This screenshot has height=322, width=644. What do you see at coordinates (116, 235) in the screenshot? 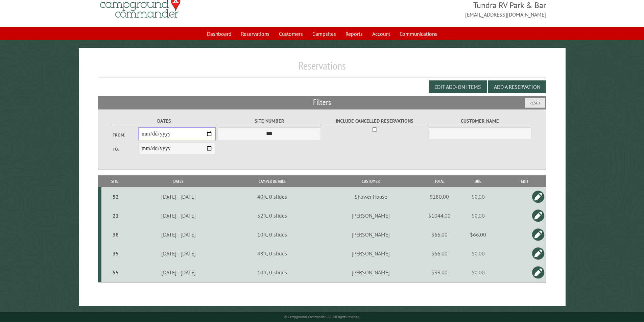
I see `div: 38` at bounding box center [116, 235].